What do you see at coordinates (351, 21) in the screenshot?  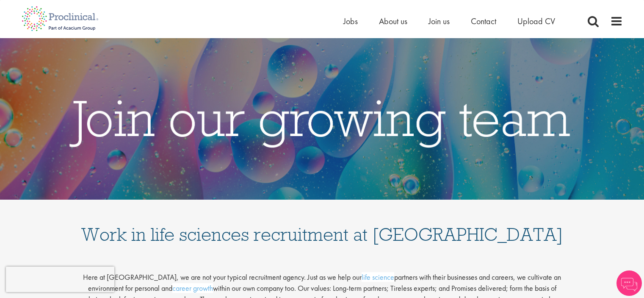 I see `span: Jobs` at bounding box center [351, 21].